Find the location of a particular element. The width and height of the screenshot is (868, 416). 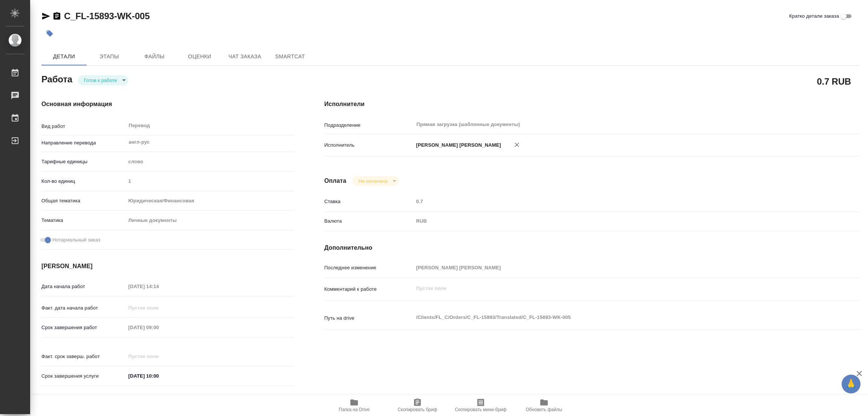

div: RUB is located at coordinates (615, 221).